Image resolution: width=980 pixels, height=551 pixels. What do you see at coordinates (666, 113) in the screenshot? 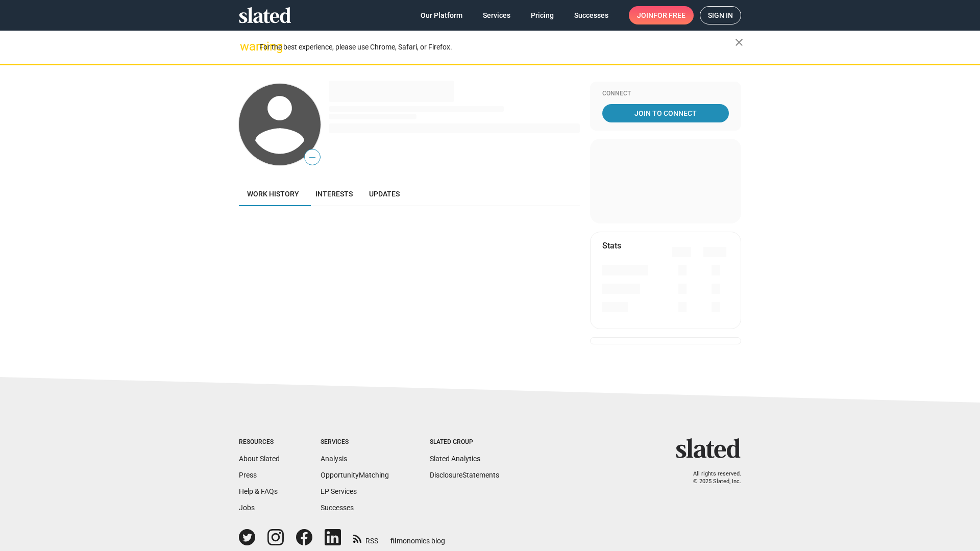
I see `span: Join To Connect` at bounding box center [666, 113].